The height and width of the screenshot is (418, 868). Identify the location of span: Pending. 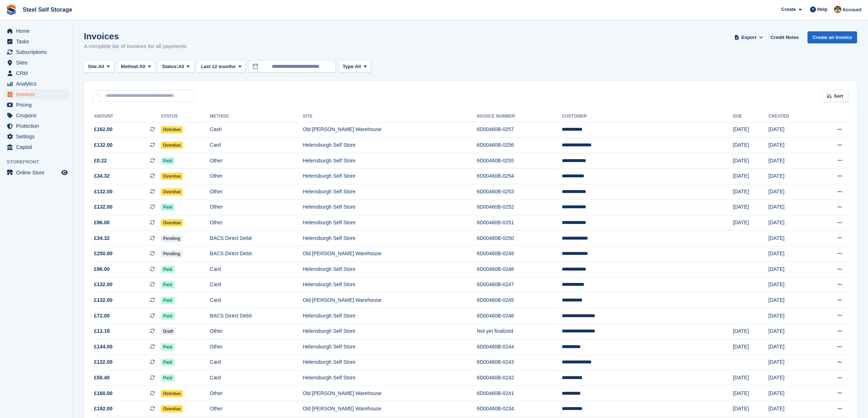
(171, 254).